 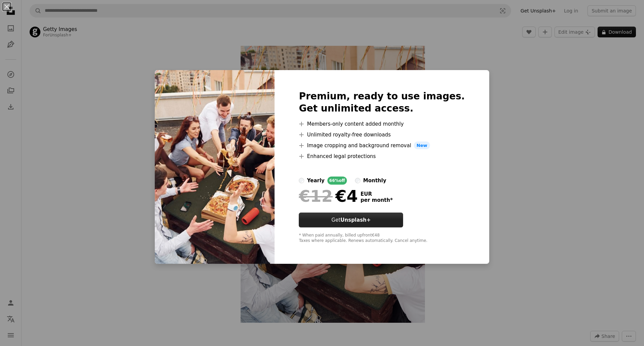 I want to click on button: GetUnsplash+, so click(x=351, y=220).